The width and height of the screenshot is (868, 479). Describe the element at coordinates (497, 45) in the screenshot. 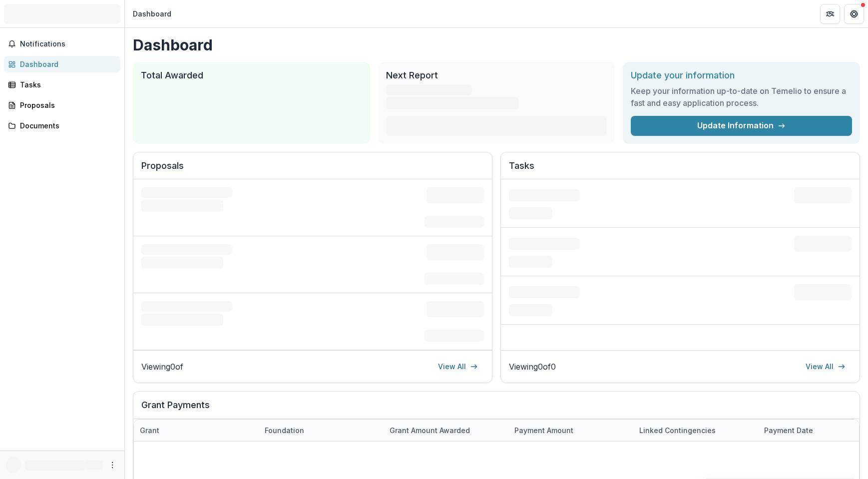

I see `h1: Dashboard` at that location.